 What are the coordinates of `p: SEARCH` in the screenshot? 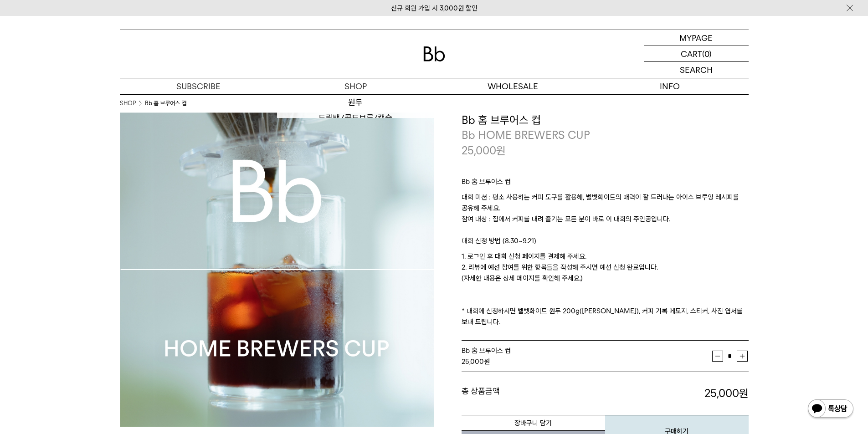 It's located at (696, 70).